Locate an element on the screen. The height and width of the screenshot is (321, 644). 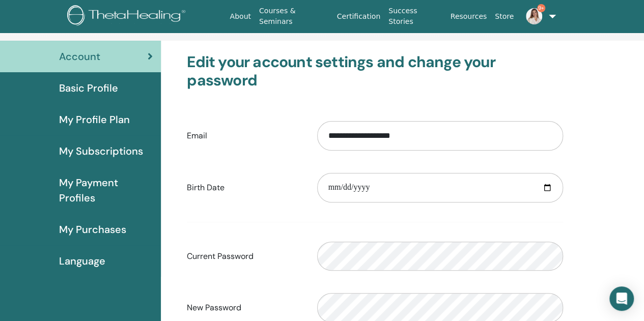
a: About is located at coordinates (240, 16).